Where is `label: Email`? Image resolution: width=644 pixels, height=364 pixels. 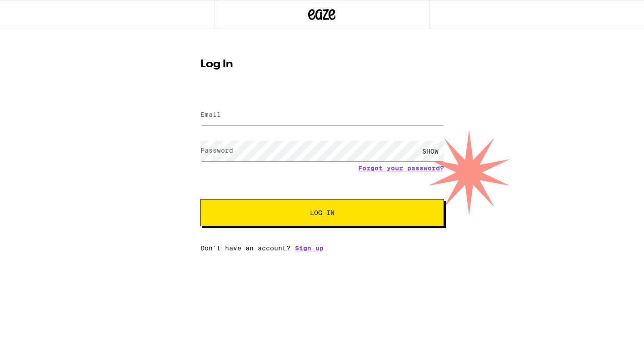 label: Email is located at coordinates (211, 114).